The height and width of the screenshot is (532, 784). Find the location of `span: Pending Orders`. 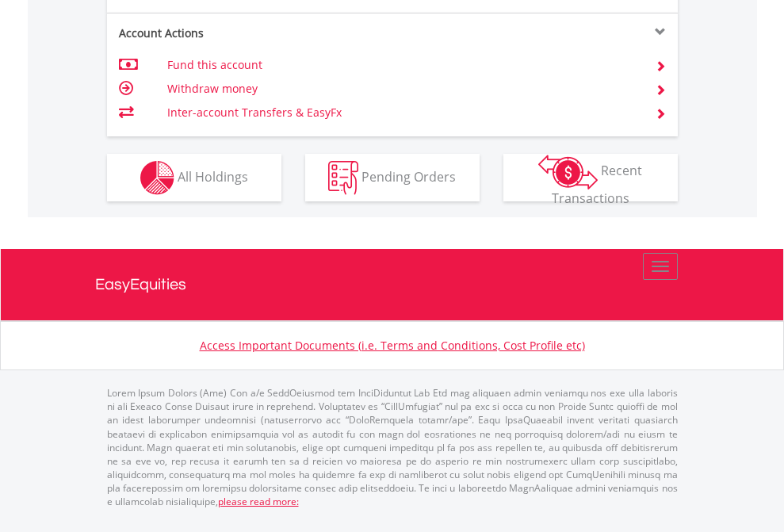

span: Pending Orders is located at coordinates (408, 176).